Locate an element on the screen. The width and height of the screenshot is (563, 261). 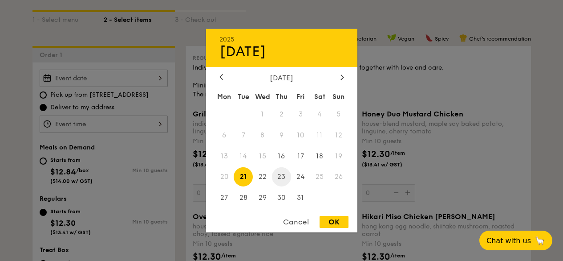
span: 27 is located at coordinates (224, 197).